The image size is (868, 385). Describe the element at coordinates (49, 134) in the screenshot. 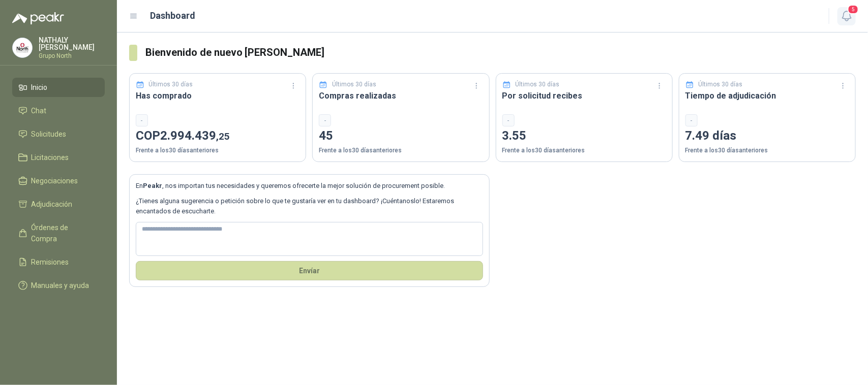

I see `span: Solicitudes` at that location.